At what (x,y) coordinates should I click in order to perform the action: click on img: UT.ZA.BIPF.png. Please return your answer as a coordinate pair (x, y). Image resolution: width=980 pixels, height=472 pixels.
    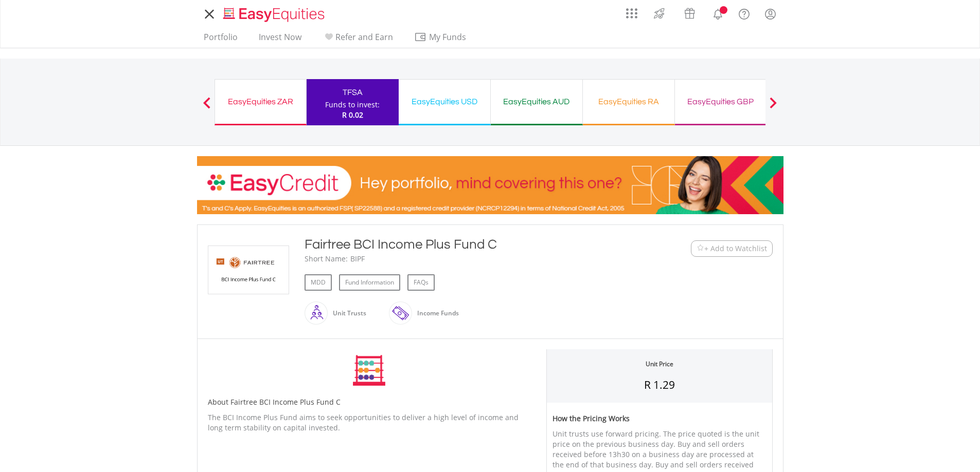
    Looking at the image, I should click on (248, 270).